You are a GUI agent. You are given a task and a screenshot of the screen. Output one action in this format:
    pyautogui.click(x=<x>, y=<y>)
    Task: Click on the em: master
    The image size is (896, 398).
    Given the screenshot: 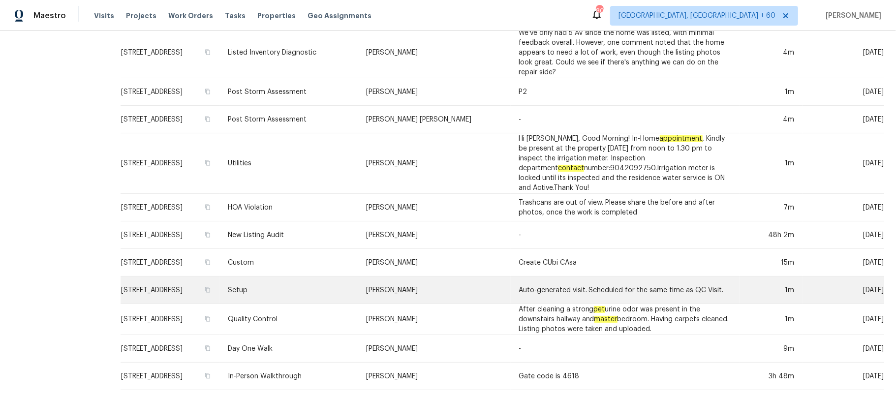 What is the action you would take?
    pyautogui.click(x=606, y=319)
    